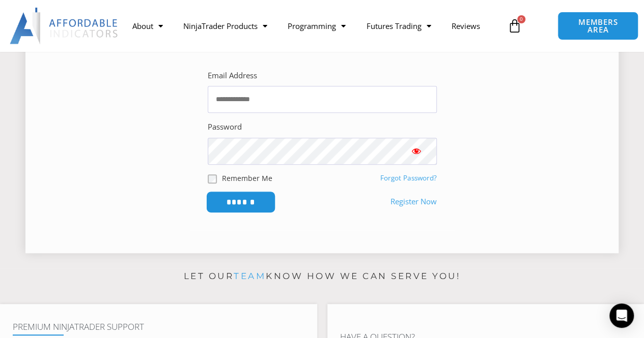 The image size is (644, 338). I want to click on span: MEMBERS AREA, so click(597, 26).